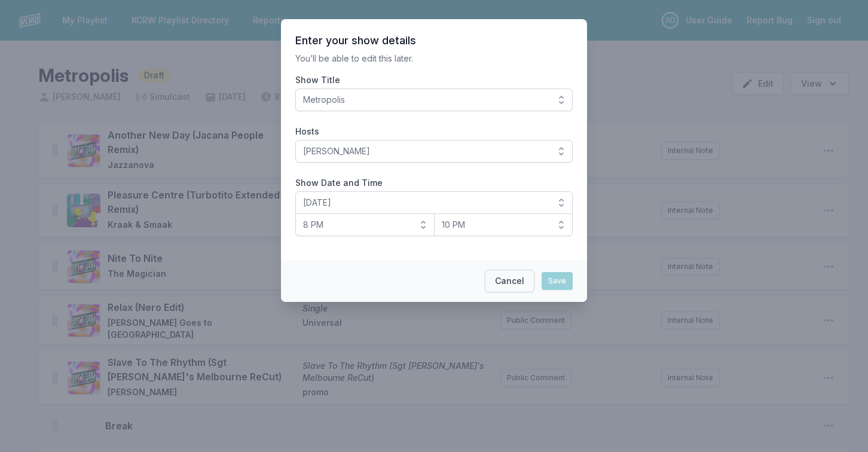 The height and width of the screenshot is (452, 868). I want to click on span: 10 PM, so click(495, 225).